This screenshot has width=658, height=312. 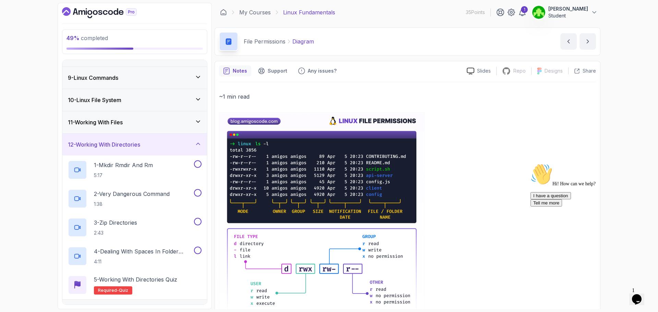 What do you see at coordinates (108, 291) in the screenshot?
I see `span: Required-` at bounding box center [108, 291].